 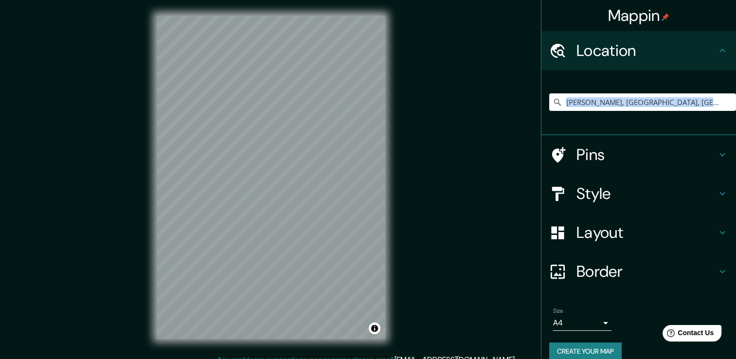 What do you see at coordinates (647, 272) in the screenshot?
I see `h4: Border` at bounding box center [647, 272].